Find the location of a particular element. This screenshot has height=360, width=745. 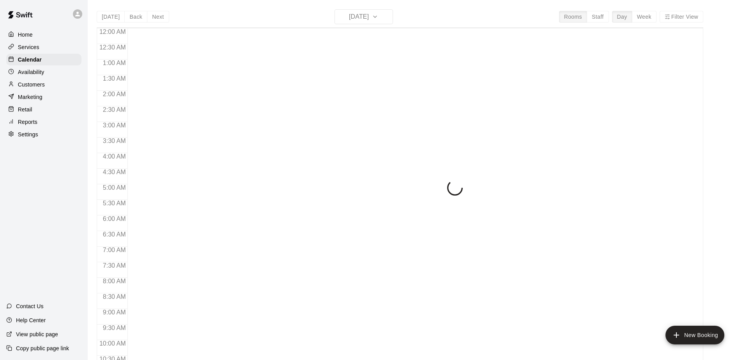

a: Availability is located at coordinates (44, 72).